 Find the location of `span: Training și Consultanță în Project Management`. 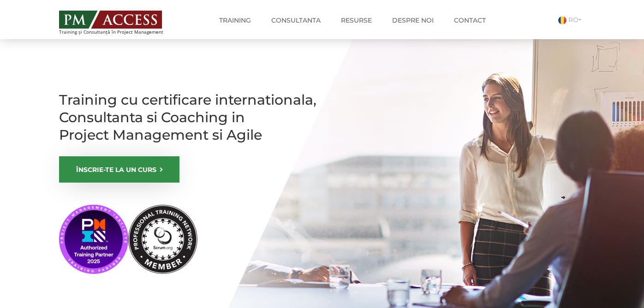

span: Training și Consultanță în Project Management is located at coordinates (119, 32).